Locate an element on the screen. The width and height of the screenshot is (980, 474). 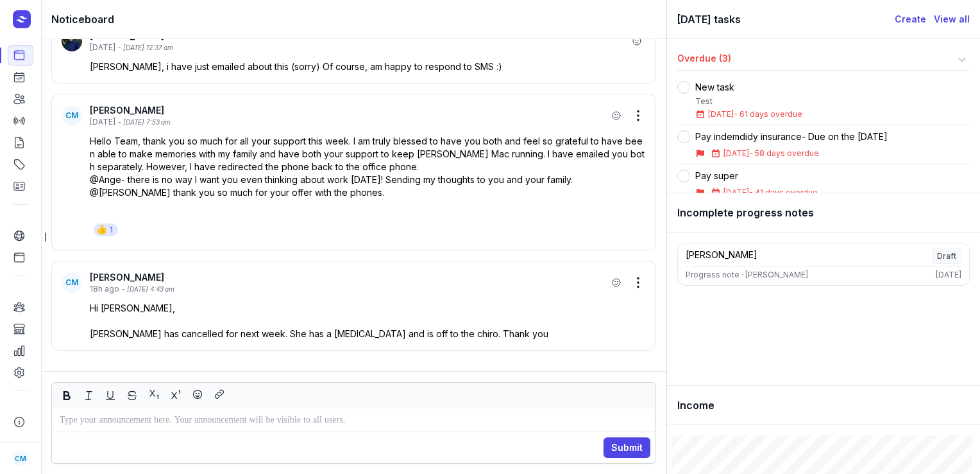
span: Draft is located at coordinates (947, 256).